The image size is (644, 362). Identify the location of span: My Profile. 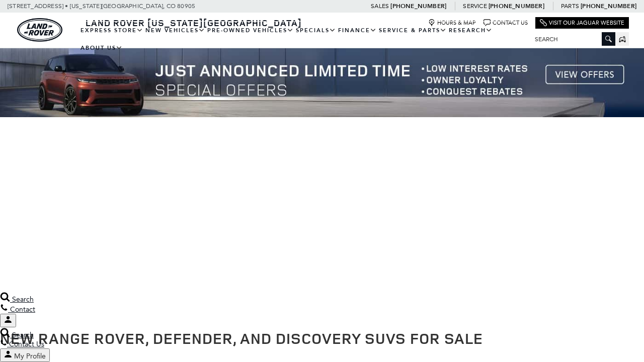
(30, 356).